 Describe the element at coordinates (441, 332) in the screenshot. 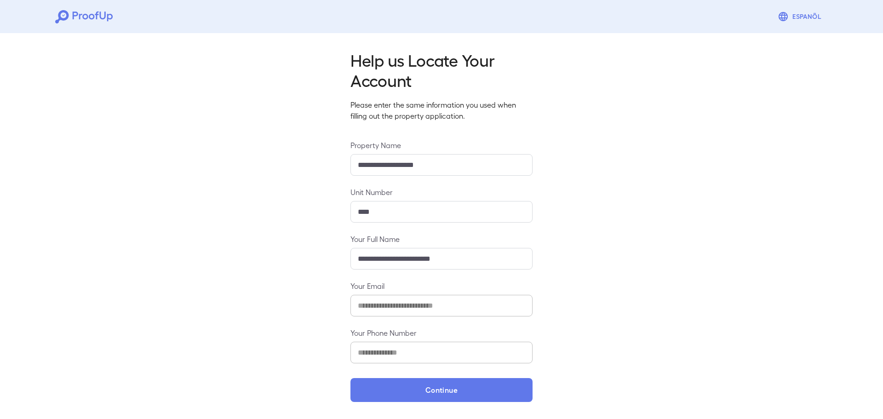

I see `label: Your Phone Number` at that location.